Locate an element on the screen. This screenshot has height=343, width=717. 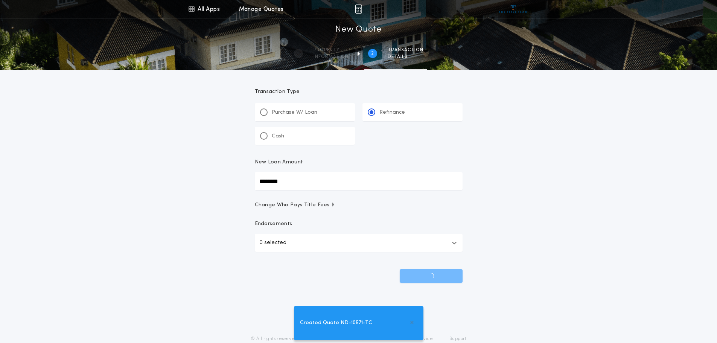
span: Transaction is located at coordinates (406, 50).